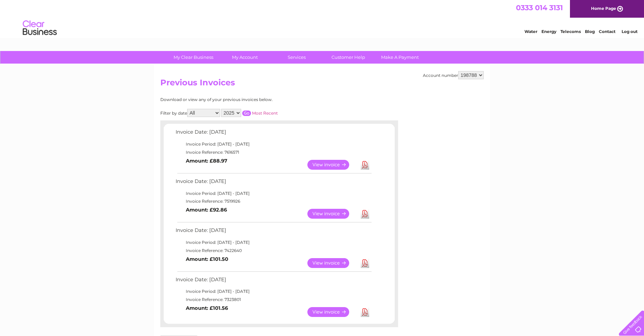 This screenshot has height=336, width=644. I want to click on div: Filter by date, so click(249, 113).